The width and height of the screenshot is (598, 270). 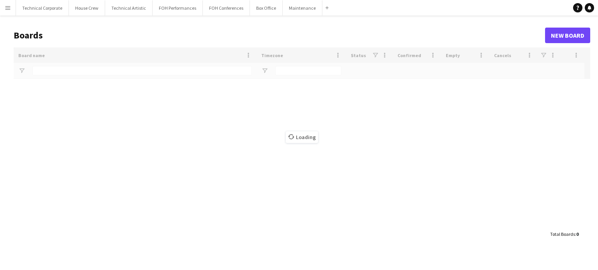 What do you see at coordinates (226, 8) in the screenshot?
I see `button: FOH Conferences` at bounding box center [226, 8].